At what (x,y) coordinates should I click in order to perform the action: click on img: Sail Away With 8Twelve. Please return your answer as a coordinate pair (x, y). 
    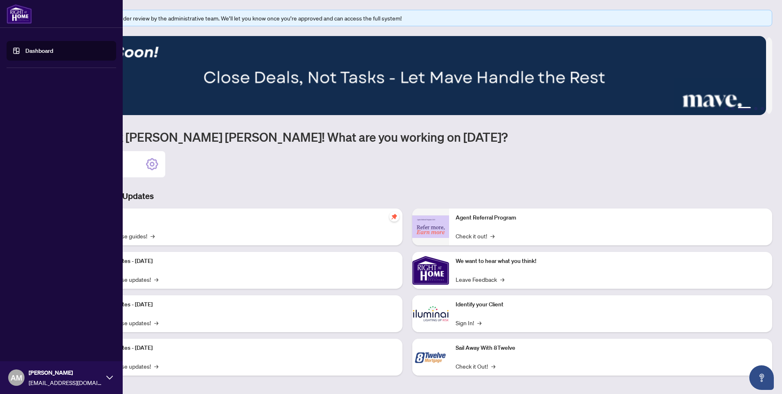
    Looking at the image, I should click on (431, 357).